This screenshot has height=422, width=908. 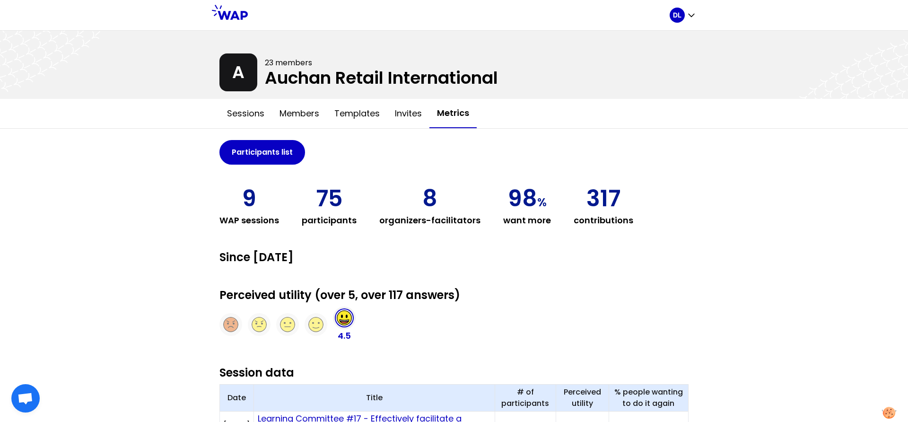 What do you see at coordinates (262, 152) in the screenshot?
I see `button: Participants list` at bounding box center [262, 152].